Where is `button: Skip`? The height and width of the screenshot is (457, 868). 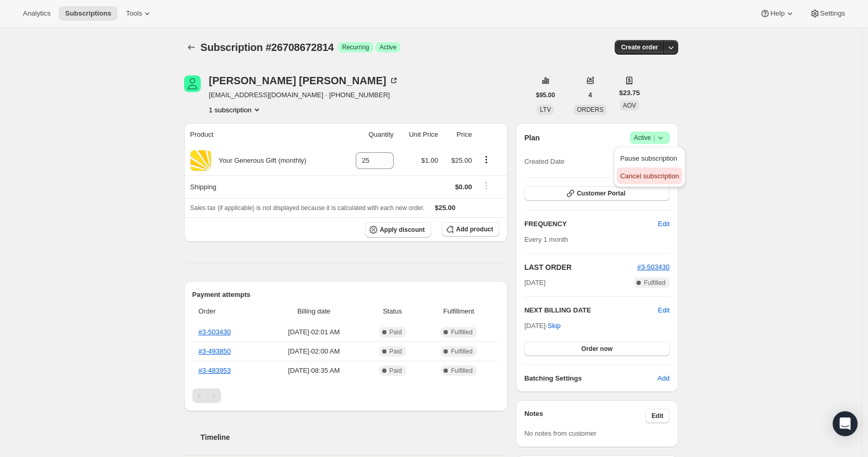 button: Skip is located at coordinates (554, 326).